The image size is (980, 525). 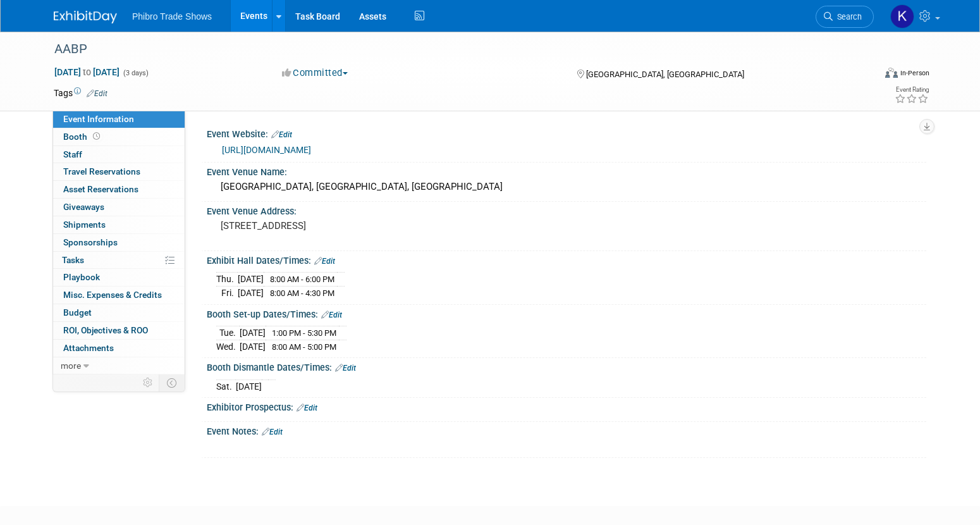 What do you see at coordinates (81, 277) in the screenshot?
I see `span: Playbook` at bounding box center [81, 277].